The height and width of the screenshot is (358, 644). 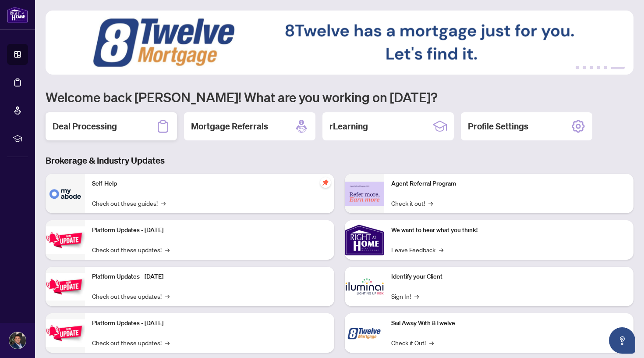 I want to click on p: Agent Referral Program, so click(x=509, y=184).